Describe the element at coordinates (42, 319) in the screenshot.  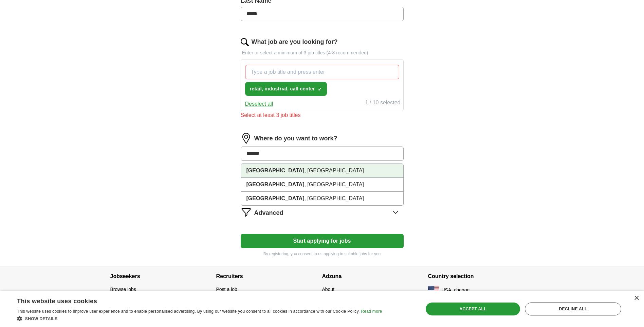
I see `span: Show details` at that location.